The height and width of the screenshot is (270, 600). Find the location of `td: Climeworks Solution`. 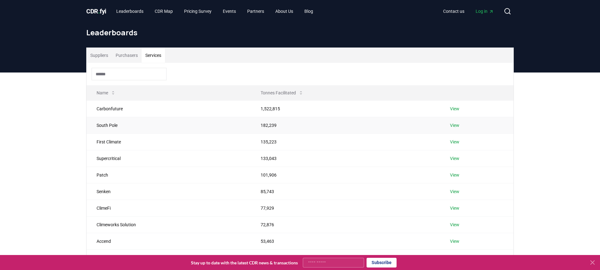

td: Climeworks Solution is located at coordinates (168, 224).